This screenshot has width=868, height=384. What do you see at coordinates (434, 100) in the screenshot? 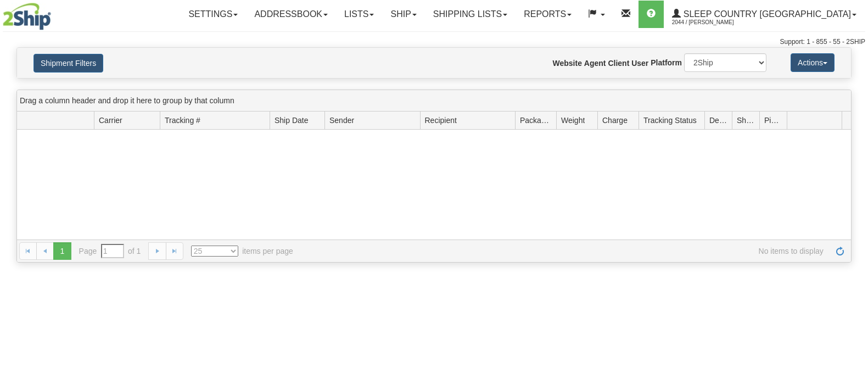
I see `div: grid grouping header` at bounding box center [434, 100].